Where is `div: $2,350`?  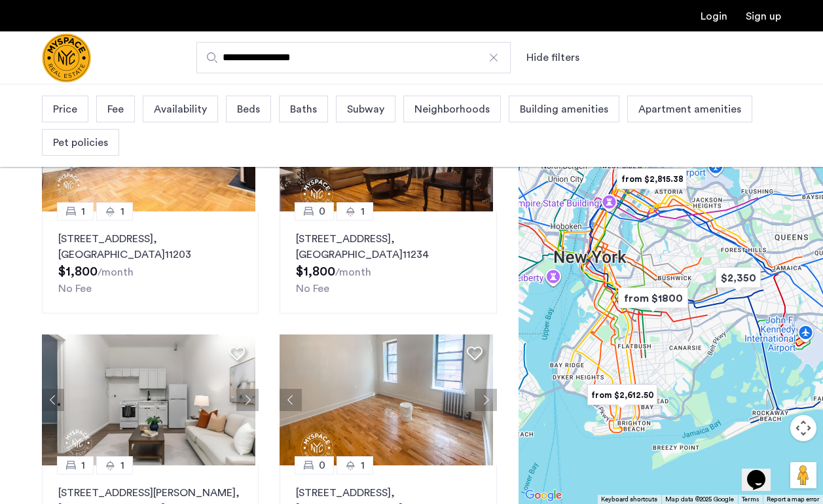 div: $2,350 is located at coordinates (738, 278).